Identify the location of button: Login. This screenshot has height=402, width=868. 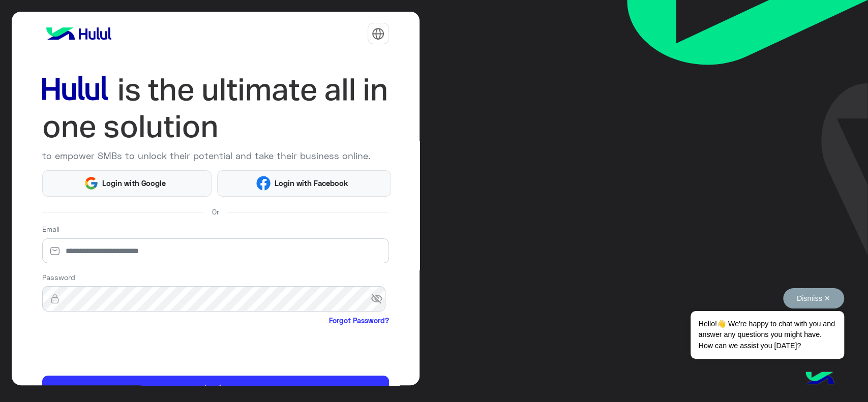
(215, 388).